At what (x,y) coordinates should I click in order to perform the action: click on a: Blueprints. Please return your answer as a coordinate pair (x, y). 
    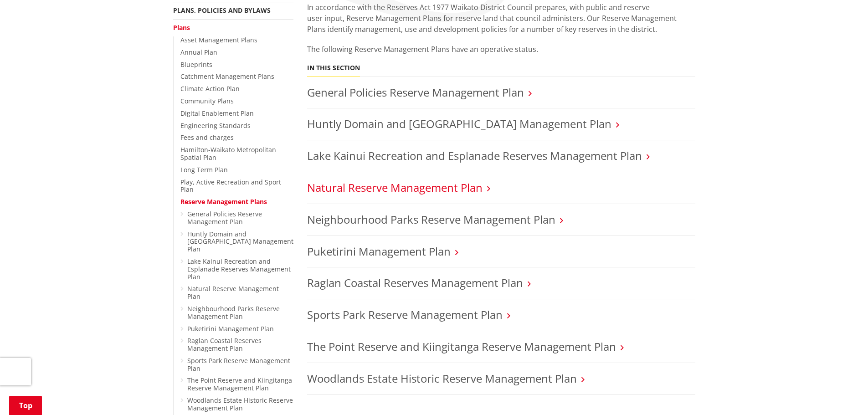
    Looking at the image, I should click on (197, 64).